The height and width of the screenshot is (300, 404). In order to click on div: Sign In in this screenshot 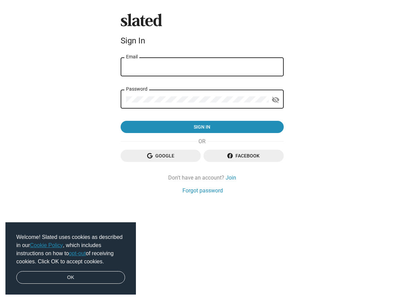, I will do `click(202, 41)`.